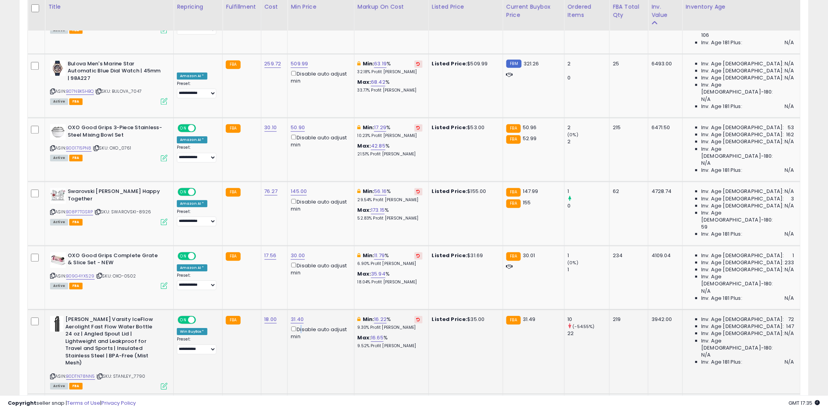 The height and width of the screenshot is (411, 828). I want to click on a: 31.40, so click(297, 319).